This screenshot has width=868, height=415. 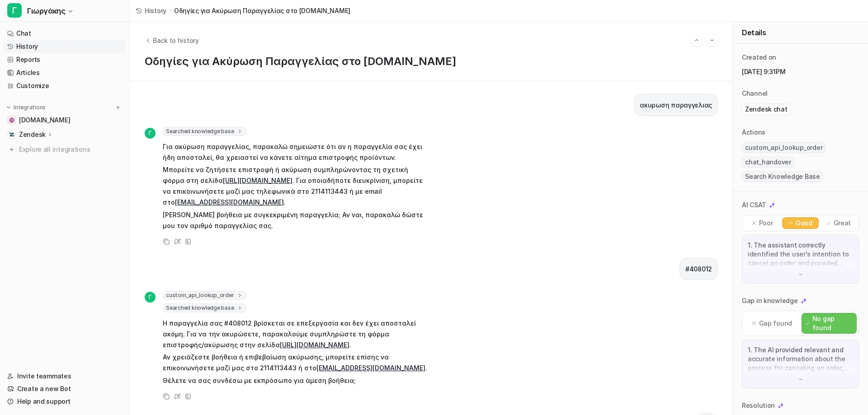 I want to click on img: Zendesk, so click(x=12, y=134).